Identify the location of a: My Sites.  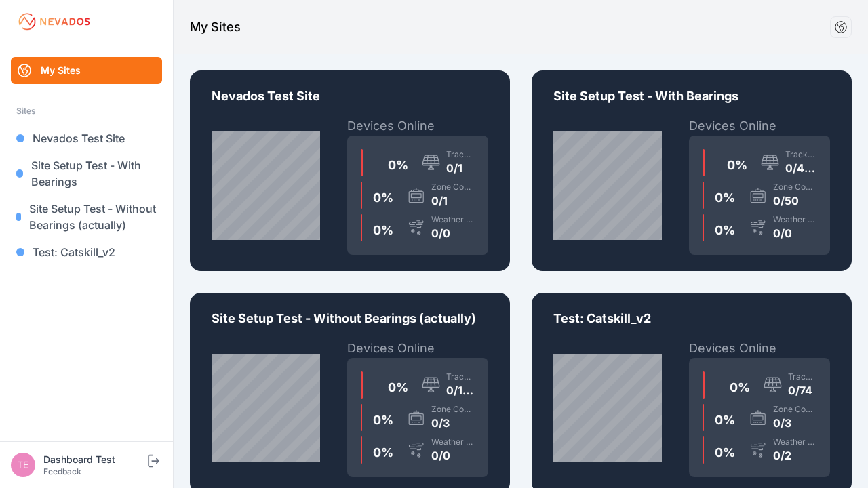
(86, 71).